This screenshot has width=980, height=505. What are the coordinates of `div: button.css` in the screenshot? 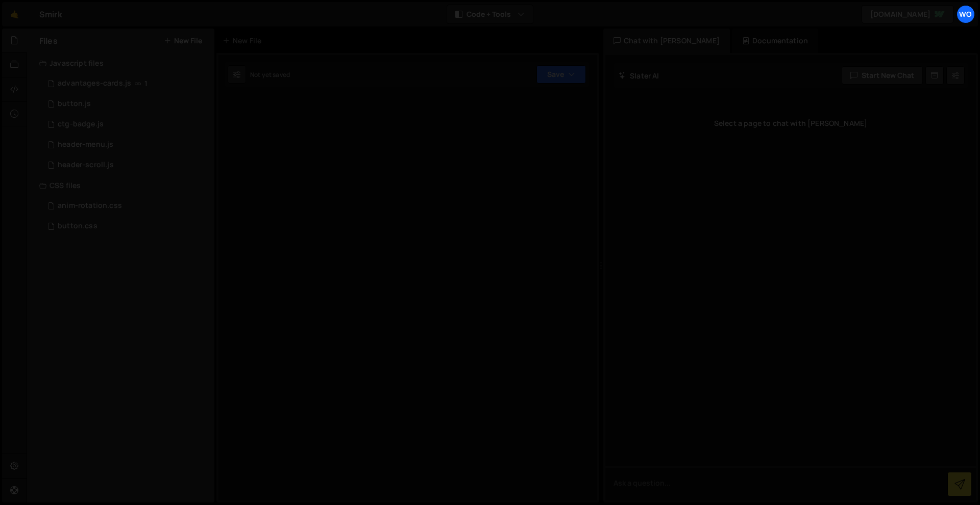 It's located at (78, 226).